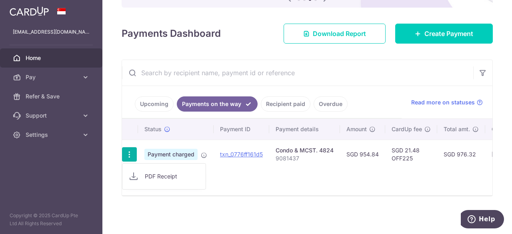 The width and height of the screenshot is (512, 234). What do you see at coordinates (298, 73) in the screenshot?
I see `input: Search by recipient name, payment id or reference` at bounding box center [298, 73].